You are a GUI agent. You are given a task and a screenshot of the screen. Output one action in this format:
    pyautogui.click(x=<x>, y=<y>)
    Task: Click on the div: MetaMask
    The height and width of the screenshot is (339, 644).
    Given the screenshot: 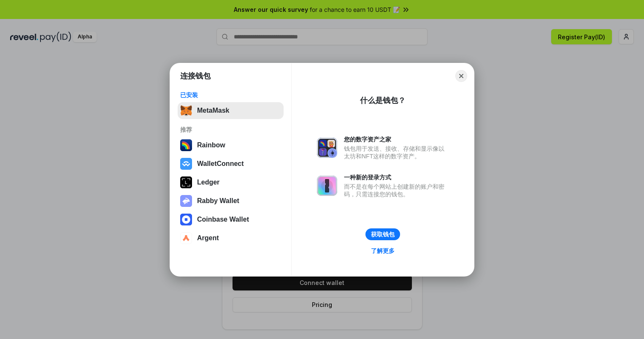 What is the action you would take?
    pyautogui.click(x=213, y=110)
    